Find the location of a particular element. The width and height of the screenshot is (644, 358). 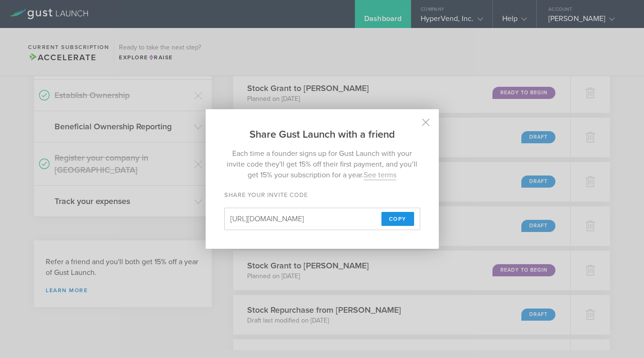

label: Share your invite code is located at coordinates (266, 195).